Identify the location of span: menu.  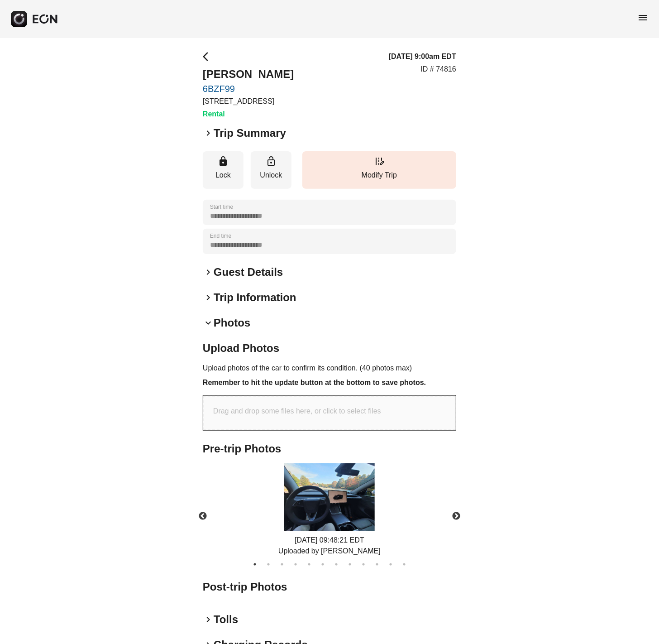
(643, 18).